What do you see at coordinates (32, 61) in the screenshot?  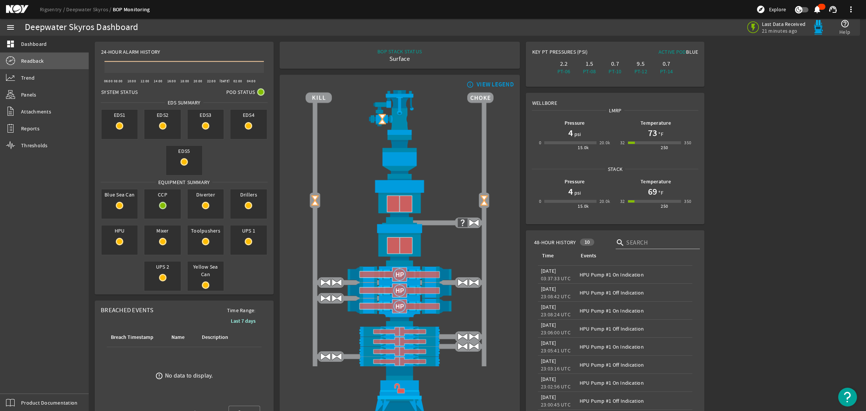 I see `span: Readback` at bounding box center [32, 61].